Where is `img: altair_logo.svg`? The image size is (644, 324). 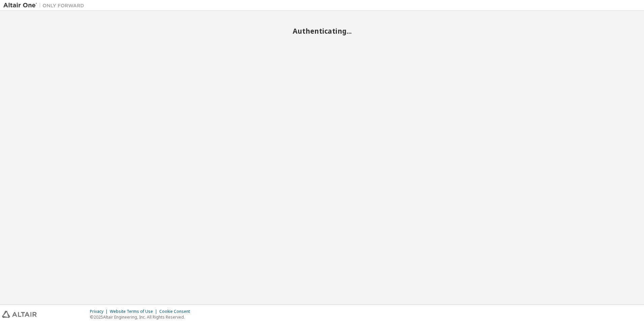
img: altair_logo.svg is located at coordinates (19, 314).